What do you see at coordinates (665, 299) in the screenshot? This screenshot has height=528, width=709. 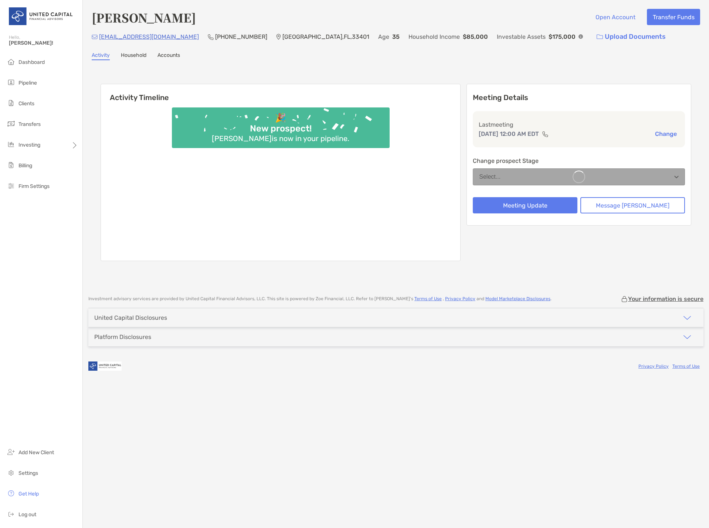 I see `p: Your information is secure` at bounding box center [665, 299].